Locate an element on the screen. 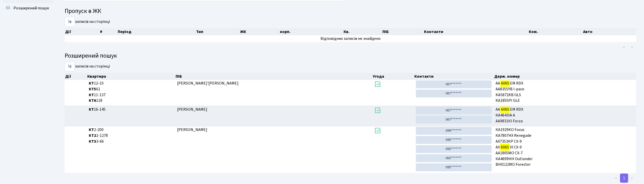  span: 2-200 2-1278 3-66 is located at coordinates (131, 136).